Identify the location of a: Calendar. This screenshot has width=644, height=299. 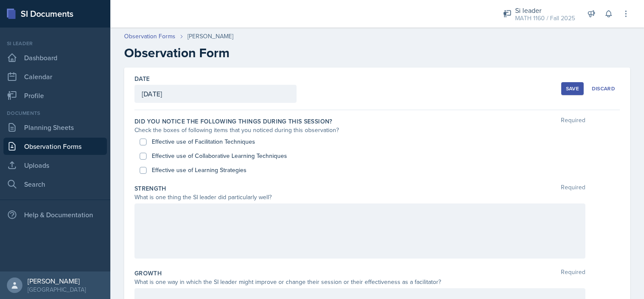
(55, 76).